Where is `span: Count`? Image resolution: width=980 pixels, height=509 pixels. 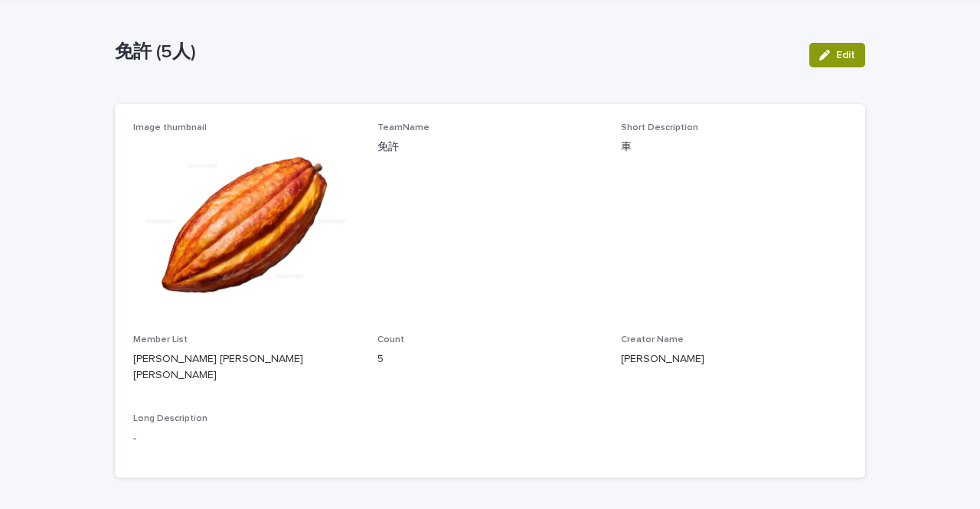 span: Count is located at coordinates (391, 340).